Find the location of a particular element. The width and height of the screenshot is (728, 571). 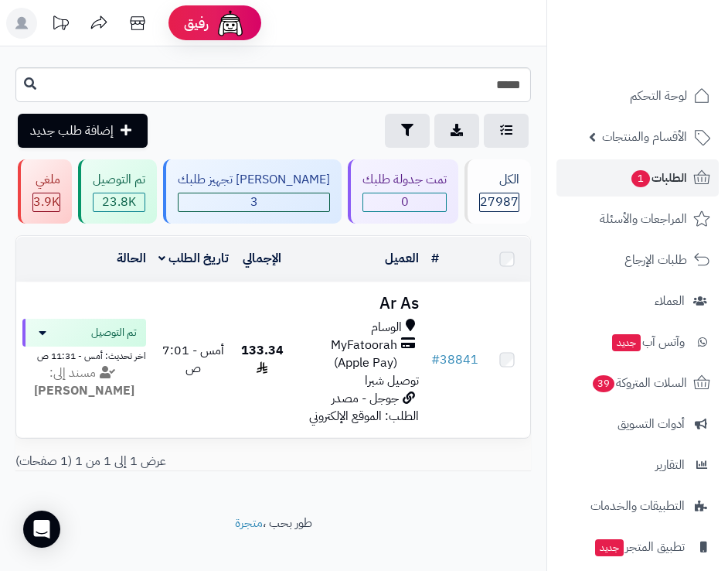

span: لوحة التحكم is located at coordinates (658, 96).